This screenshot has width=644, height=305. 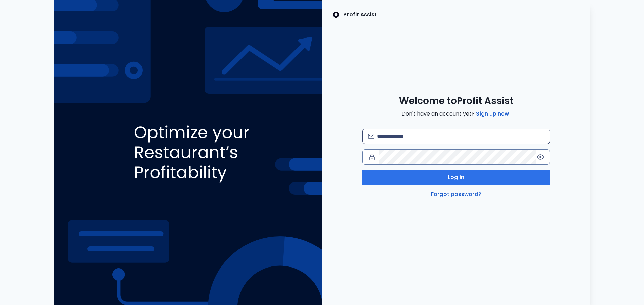 I want to click on img: email, so click(x=371, y=136).